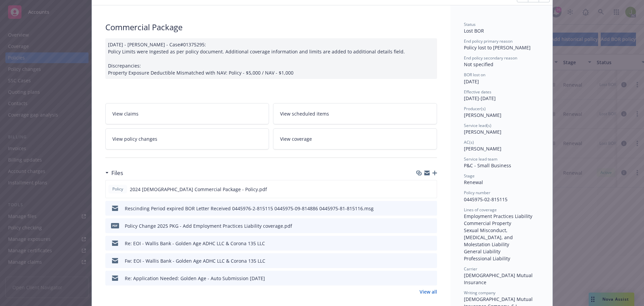 Image resolution: width=644 pixels, height=306 pixels. I want to click on a: View coverage, so click(355, 138).